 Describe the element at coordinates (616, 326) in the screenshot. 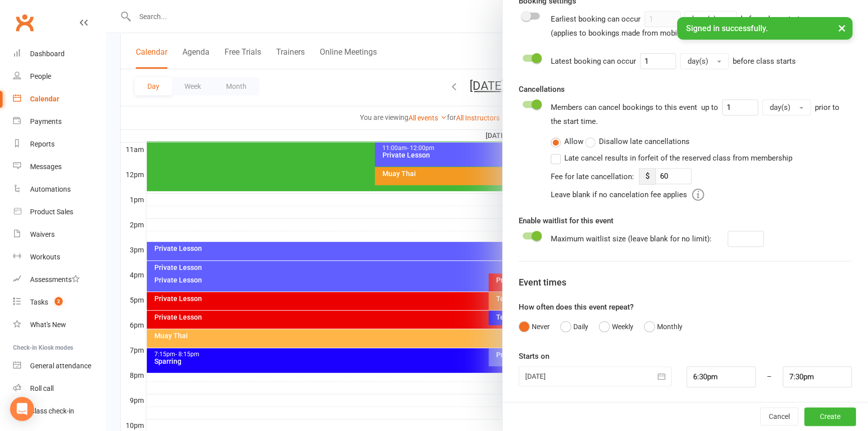

I see `button: Weekly` at that location.